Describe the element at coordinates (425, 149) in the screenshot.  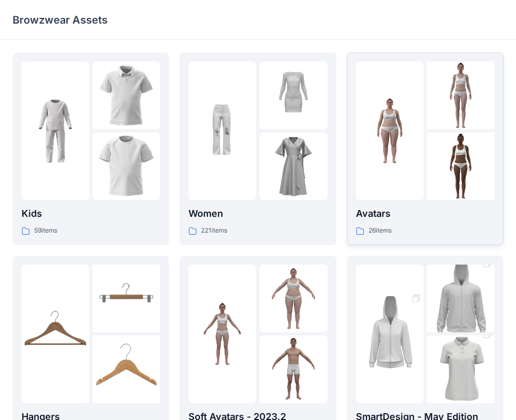
I see `a: folder 1folder 2folder 3Avatars26items` at that location.